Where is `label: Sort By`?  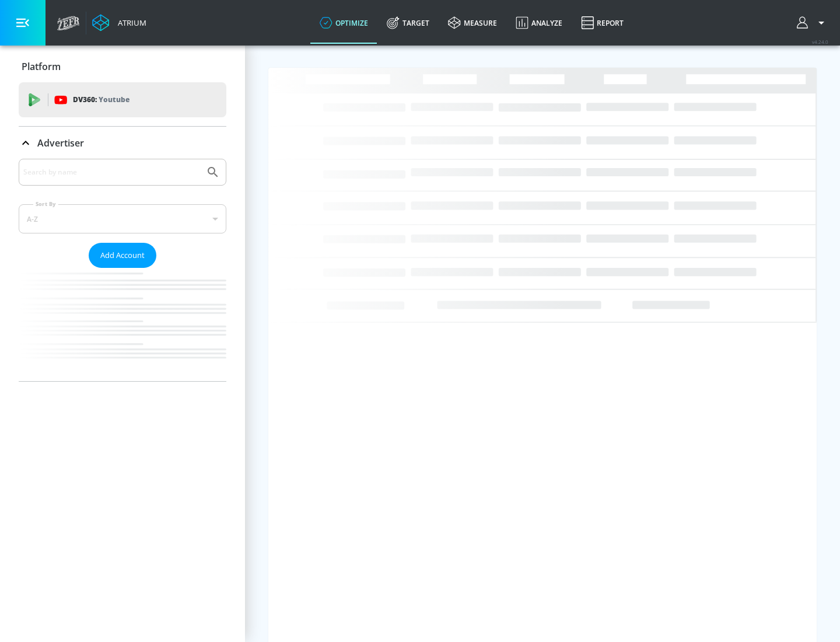
label: Sort By is located at coordinates (46, 204).